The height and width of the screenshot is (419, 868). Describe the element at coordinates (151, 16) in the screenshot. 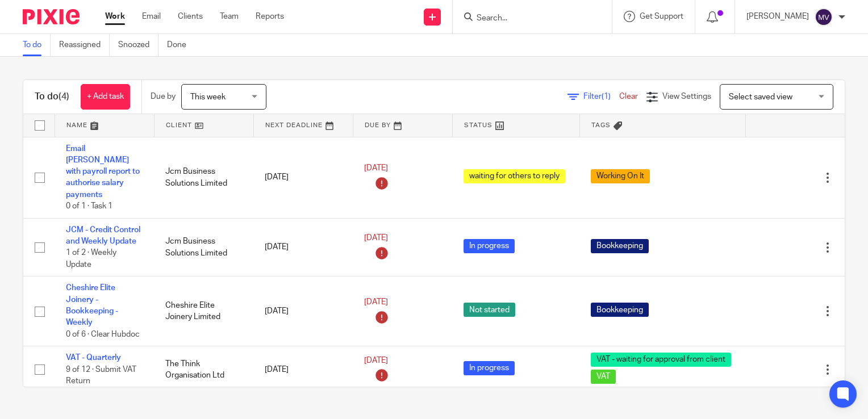

I see `a: Email` at that location.